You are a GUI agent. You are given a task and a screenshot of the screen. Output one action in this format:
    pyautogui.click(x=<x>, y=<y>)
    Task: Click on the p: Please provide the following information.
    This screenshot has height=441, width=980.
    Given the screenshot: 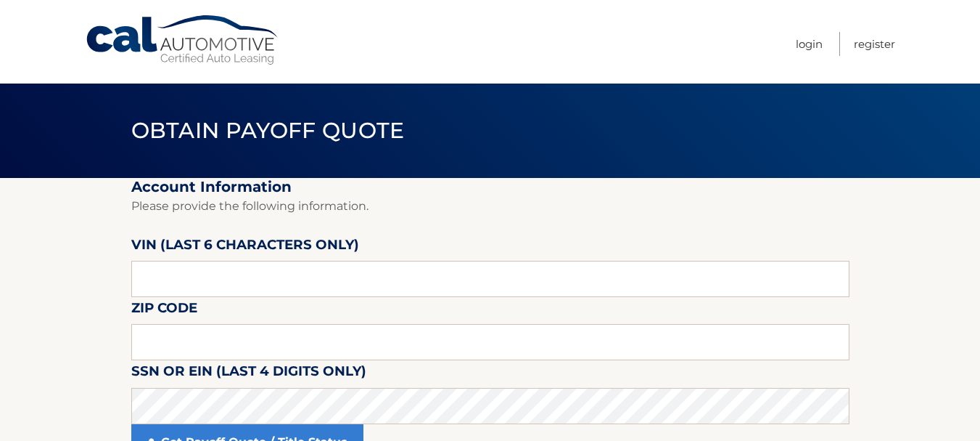 What is the action you would take?
    pyautogui.click(x=490, y=206)
    